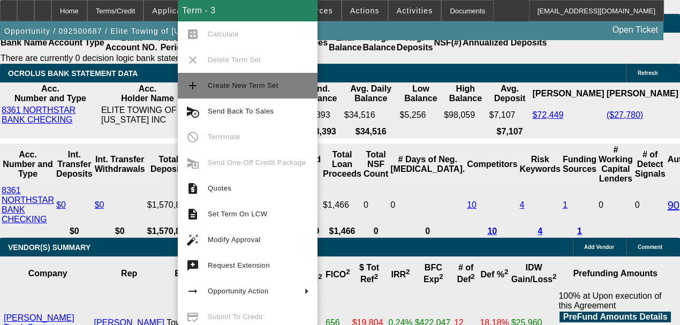 This screenshot has height=325, width=680. What do you see at coordinates (238, 291) in the screenshot?
I see `span: Opportunity Action` at bounding box center [238, 291].